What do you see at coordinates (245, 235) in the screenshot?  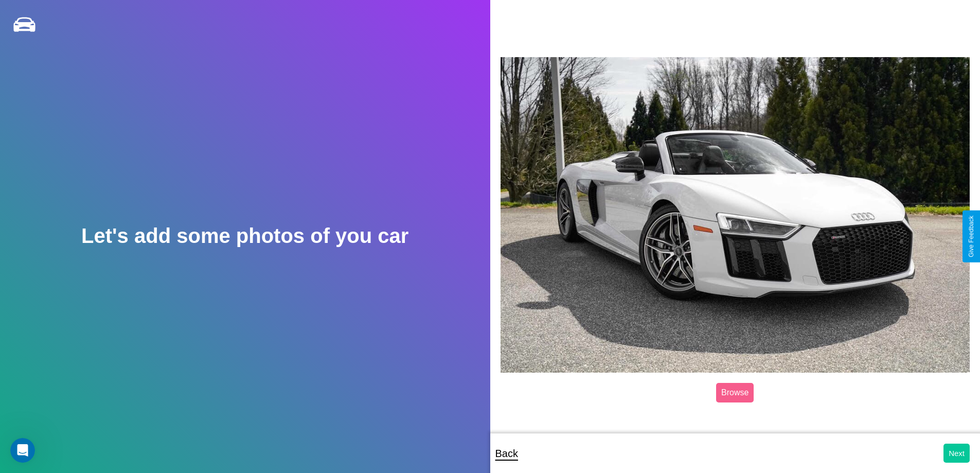 I see `h2: Let's add some photos of you car` at bounding box center [245, 235].